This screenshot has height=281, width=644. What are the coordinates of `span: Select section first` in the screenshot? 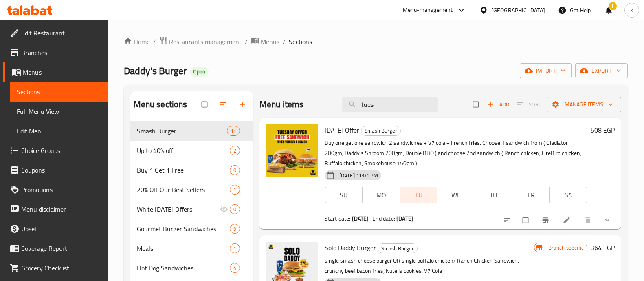 It's located at (529, 104).